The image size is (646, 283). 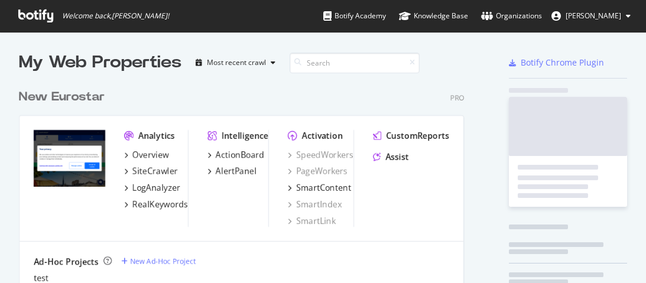 What do you see at coordinates (317, 171) in the screenshot?
I see `a: PageWorkers` at bounding box center [317, 171].